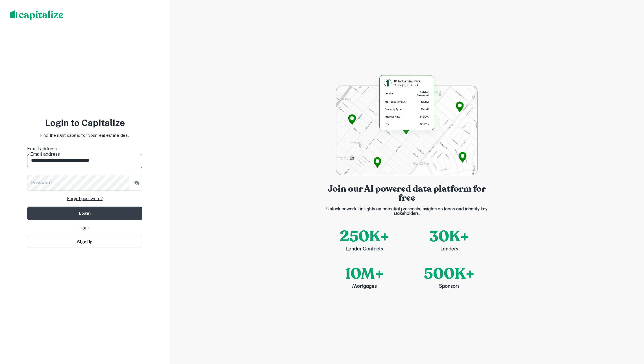 The width and height of the screenshot is (644, 364). I want to click on p: Sponsors, so click(449, 286).